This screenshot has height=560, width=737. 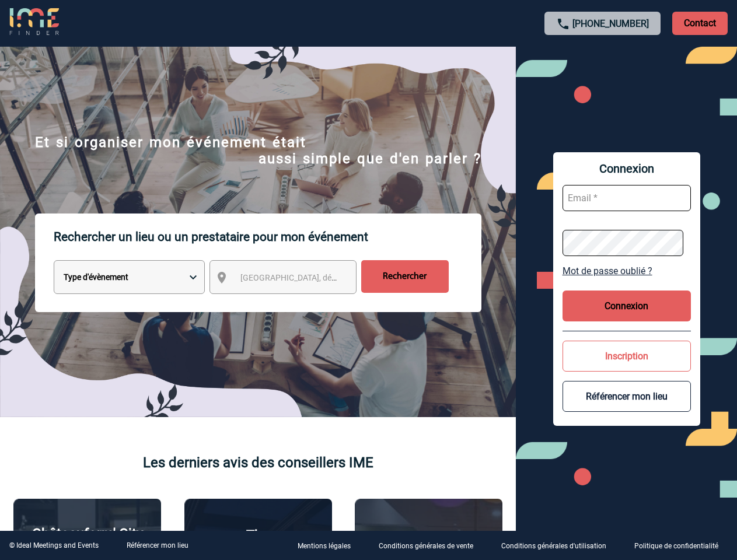 I want to click on a: Conditions générales d'utilisation, so click(x=558, y=546).